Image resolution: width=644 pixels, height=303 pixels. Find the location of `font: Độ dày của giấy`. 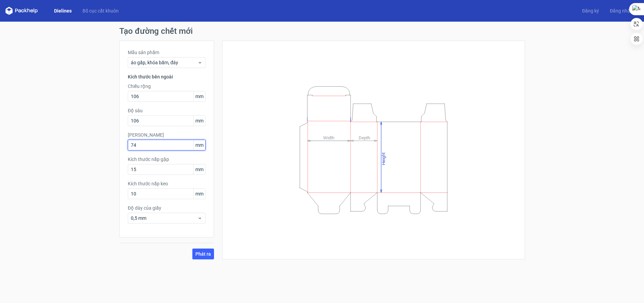

font: Độ dày của giấy is located at coordinates (144, 208).